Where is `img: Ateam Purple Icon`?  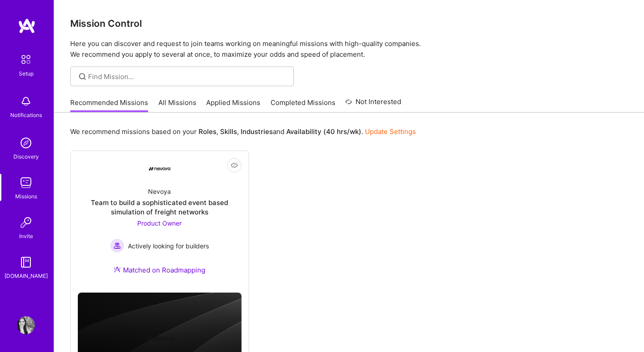 img: Ateam Purple Icon is located at coordinates (117, 269).